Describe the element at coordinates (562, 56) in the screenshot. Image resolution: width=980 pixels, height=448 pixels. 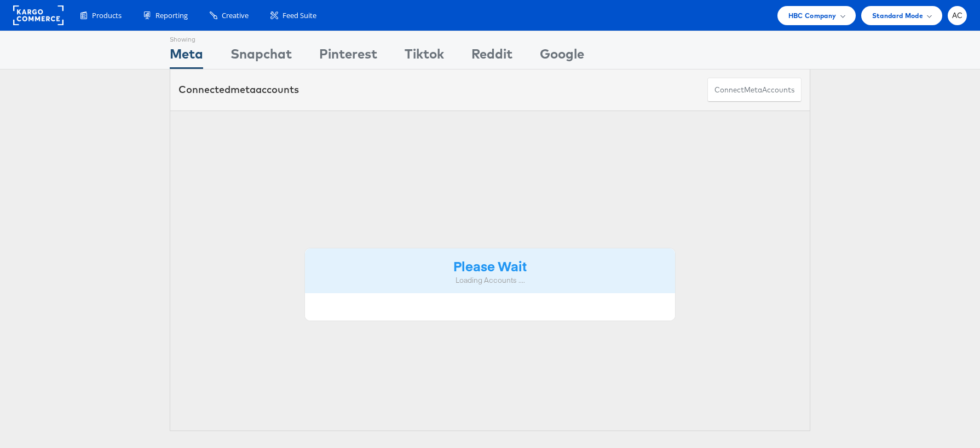
I see `div: Google` at that location.